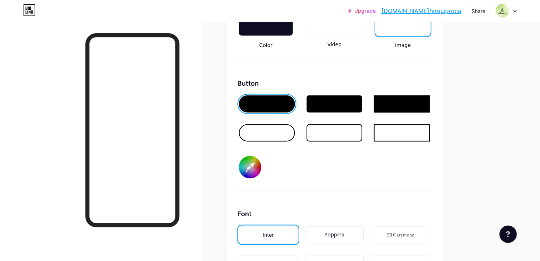  Describe the element at coordinates (335, 83) in the screenshot. I see `div: Button` at that location.